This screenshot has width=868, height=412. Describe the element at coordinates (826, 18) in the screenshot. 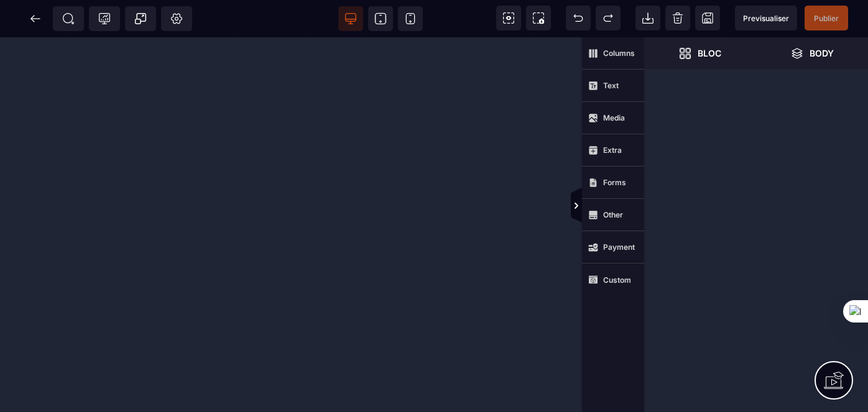

I see `span: Publier` at that location.